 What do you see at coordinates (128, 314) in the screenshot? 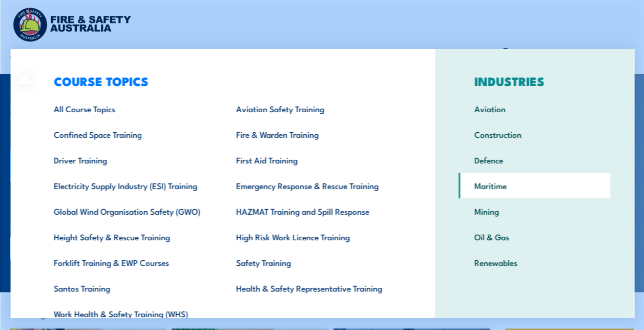
I see `a: Work Health & Safety Training (WHS)` at bounding box center [128, 314].